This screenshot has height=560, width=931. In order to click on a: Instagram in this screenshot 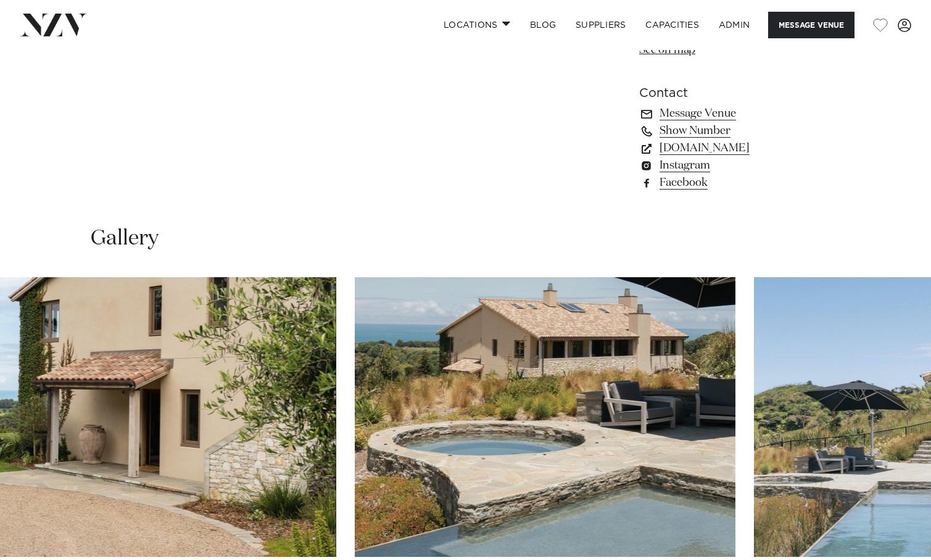, I will do `click(740, 166)`.